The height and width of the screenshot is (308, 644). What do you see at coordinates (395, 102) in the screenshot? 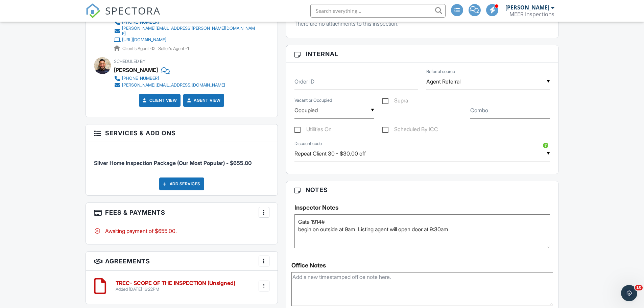
I see `label: Supra` at bounding box center [395, 102].